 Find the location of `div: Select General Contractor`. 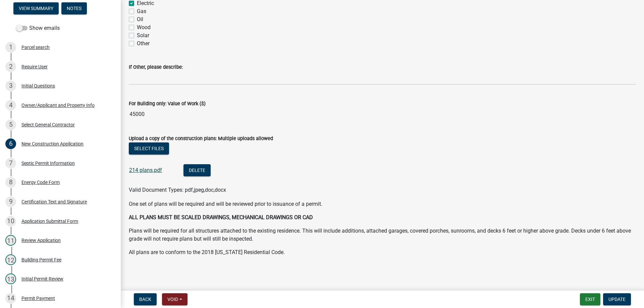

div: Select General Contractor is located at coordinates (48, 125).